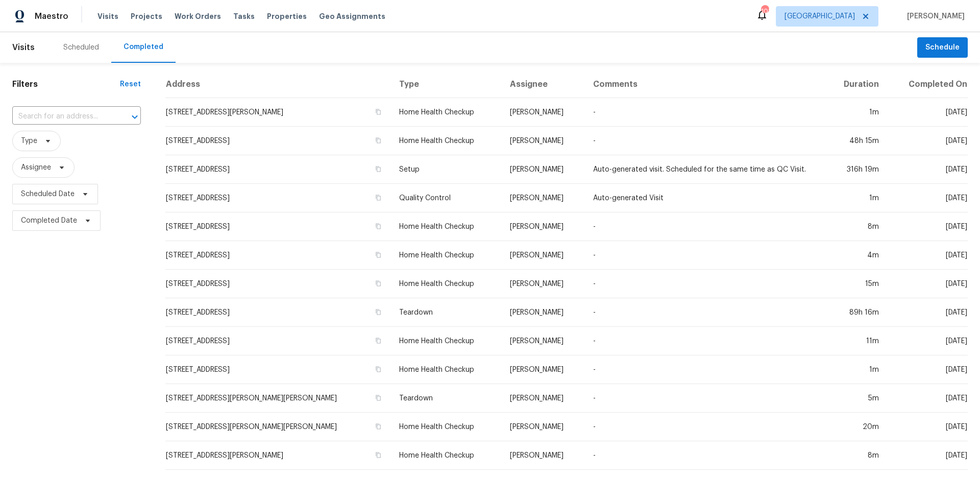  What do you see at coordinates (856, 341) in the screenshot?
I see `td: 11m` at bounding box center [856, 341].